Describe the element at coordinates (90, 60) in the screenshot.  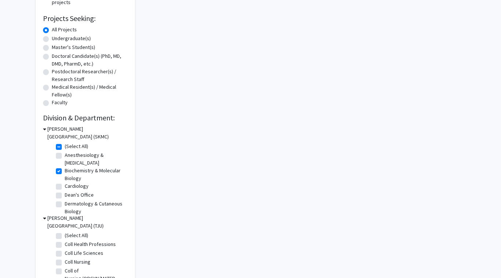
I see `label: Doctoral Candidate(s) (PhD, MD, DMD, PharmD, etc.)` at that location.